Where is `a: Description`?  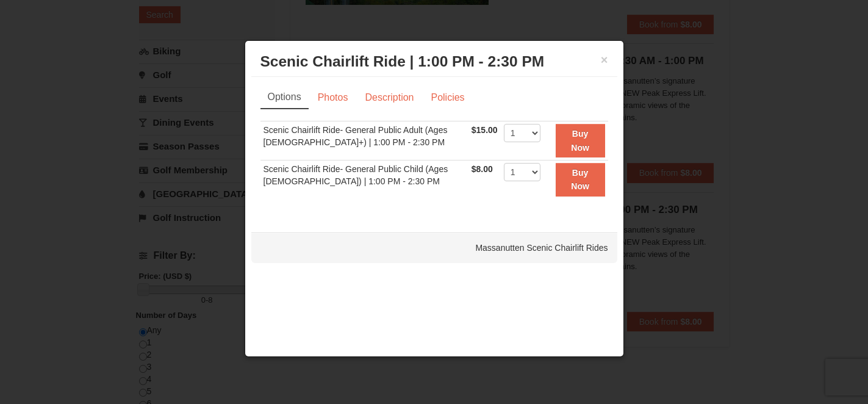 a: Description is located at coordinates (389, 97).